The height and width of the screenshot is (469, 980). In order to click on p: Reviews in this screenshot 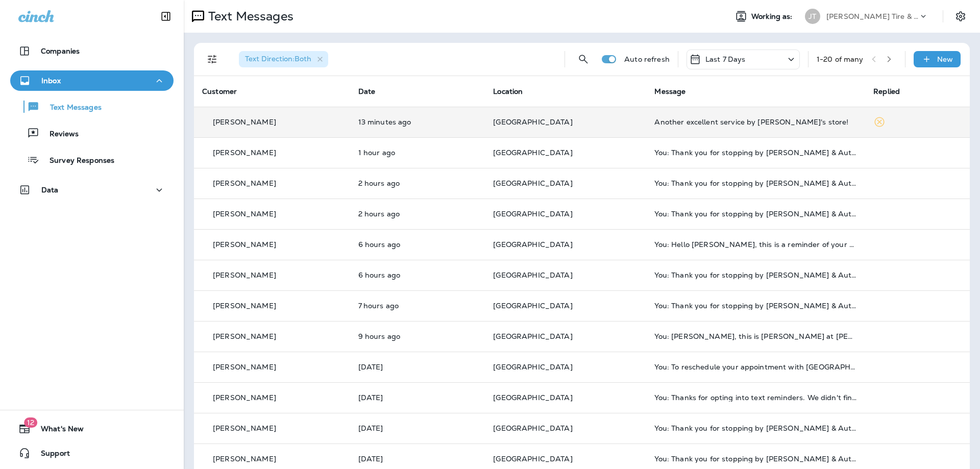, I will do `click(59, 134)`.